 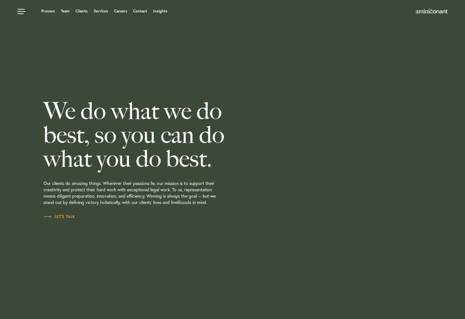 I want to click on a: Clients, so click(x=82, y=11).